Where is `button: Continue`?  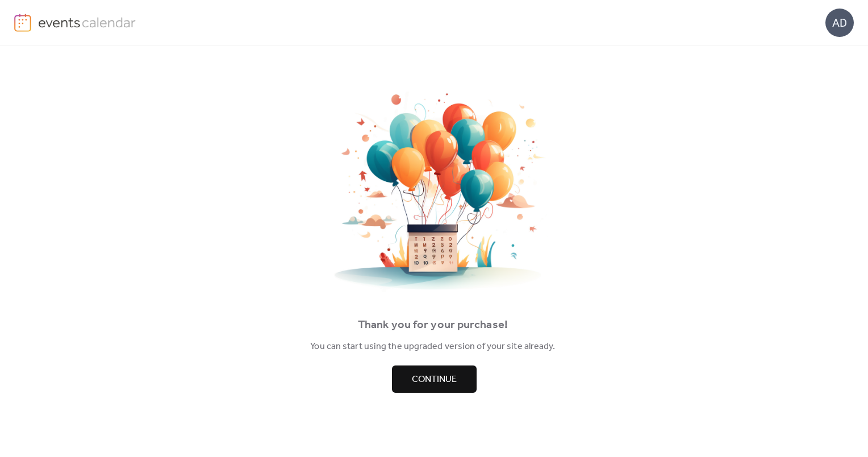 button: Continue is located at coordinates (434, 379).